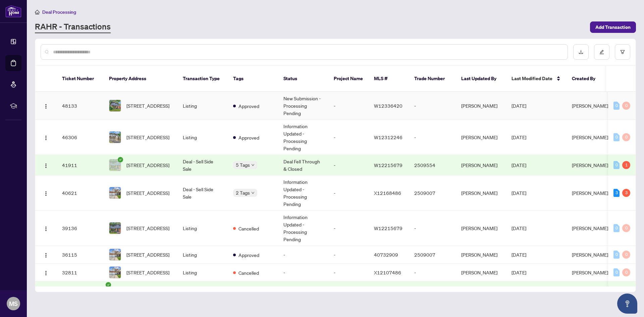  I want to click on td: 2509007, so click(432, 254).